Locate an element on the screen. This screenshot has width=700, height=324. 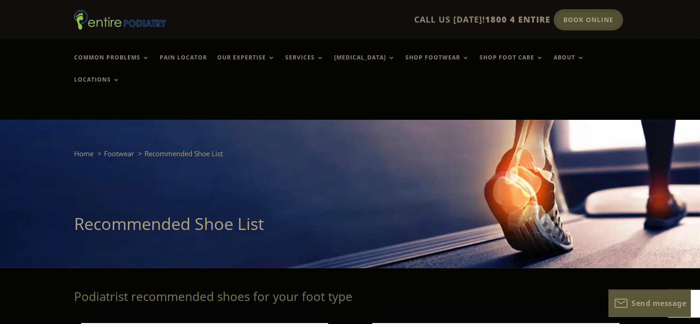
a: Services is located at coordinates (305, 64).